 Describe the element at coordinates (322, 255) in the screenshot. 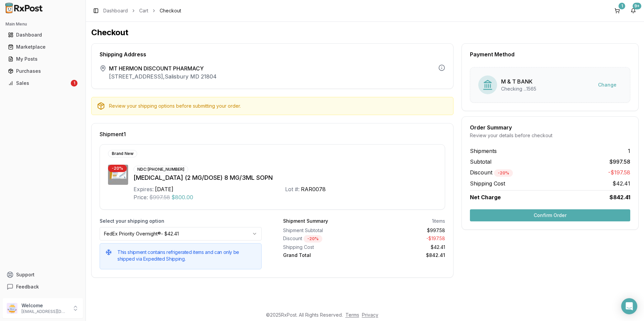

I see `div: Grand Total` at that location.